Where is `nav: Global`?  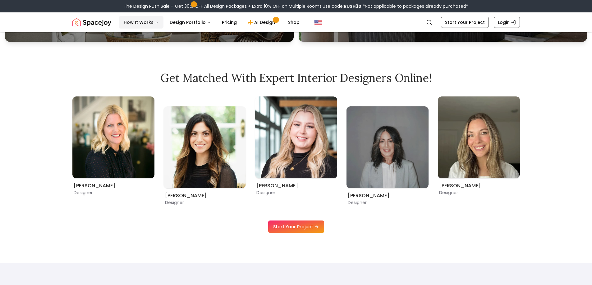 nav: Global is located at coordinates (296, 22).